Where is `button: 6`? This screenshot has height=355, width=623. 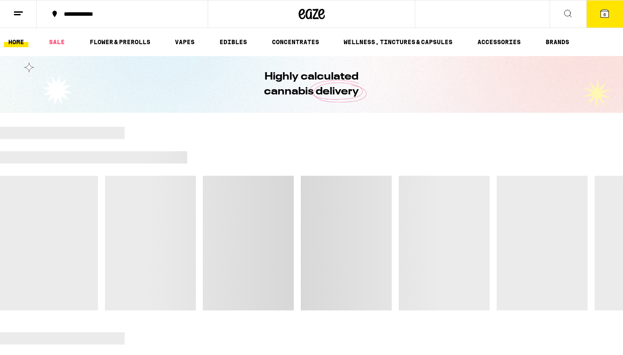 button: 6 is located at coordinates (604, 14).